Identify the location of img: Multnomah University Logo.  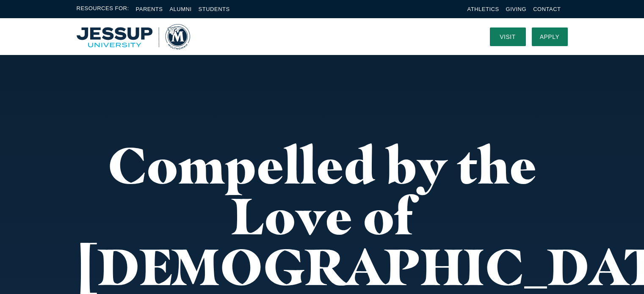
(133, 37).